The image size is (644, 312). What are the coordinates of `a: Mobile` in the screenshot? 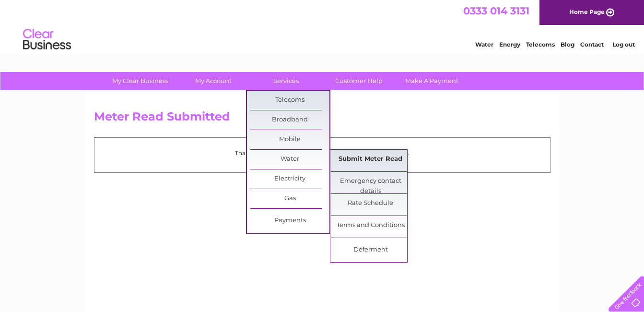 It's located at (289, 139).